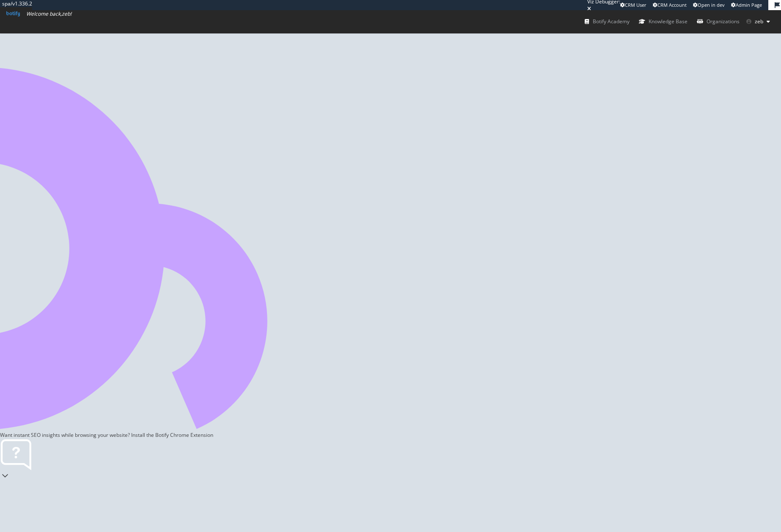 The image size is (781, 532). What do you see at coordinates (709, 5) in the screenshot?
I see `a: Open in dev` at bounding box center [709, 5].